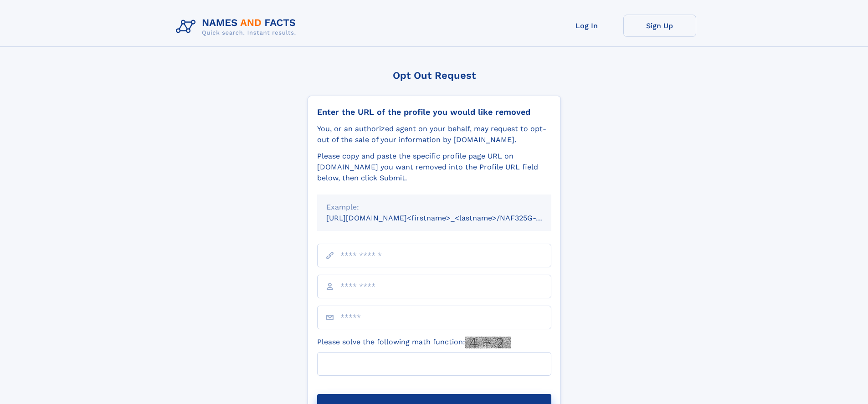 The image size is (868, 404). What do you see at coordinates (434, 112) in the screenshot?
I see `div: Enter the URL of the profile you would like removed` at bounding box center [434, 112].